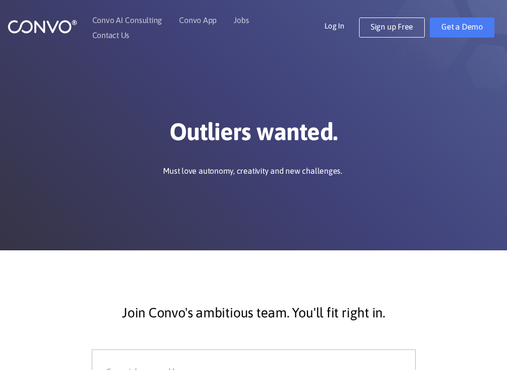 Image resolution: width=507 pixels, height=370 pixels. What do you see at coordinates (391, 28) in the screenshot?
I see `a: Sign up Free` at bounding box center [391, 28].